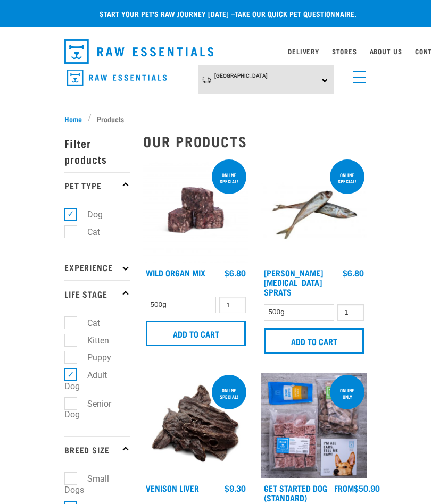  What do you see at coordinates (386, 51) in the screenshot?
I see `a: About Us` at bounding box center [386, 51].